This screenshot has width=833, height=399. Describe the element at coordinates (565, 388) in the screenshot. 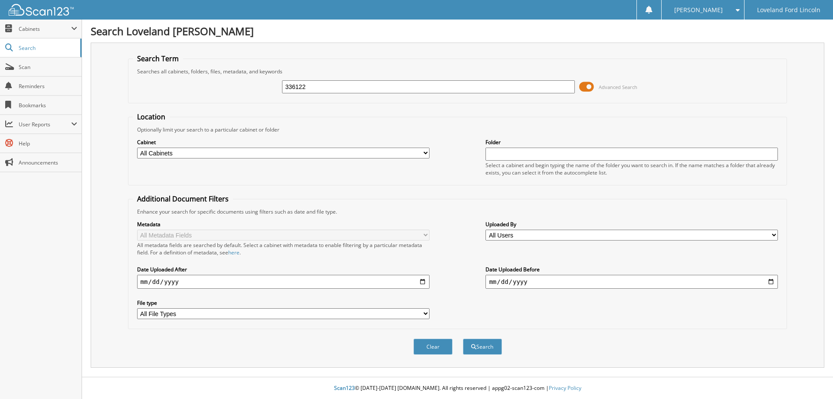

I see `a: Privacy Policy` at that location.